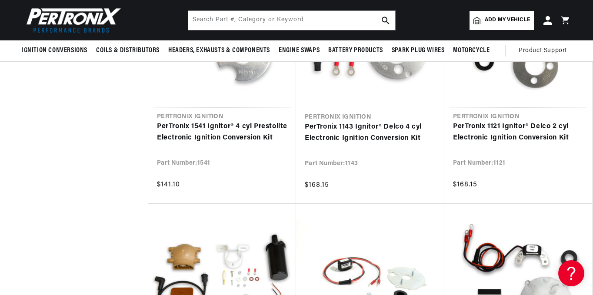 The image size is (593, 295). What do you see at coordinates (418, 50) in the screenshot?
I see `span: Spark Plug Wires` at bounding box center [418, 50].